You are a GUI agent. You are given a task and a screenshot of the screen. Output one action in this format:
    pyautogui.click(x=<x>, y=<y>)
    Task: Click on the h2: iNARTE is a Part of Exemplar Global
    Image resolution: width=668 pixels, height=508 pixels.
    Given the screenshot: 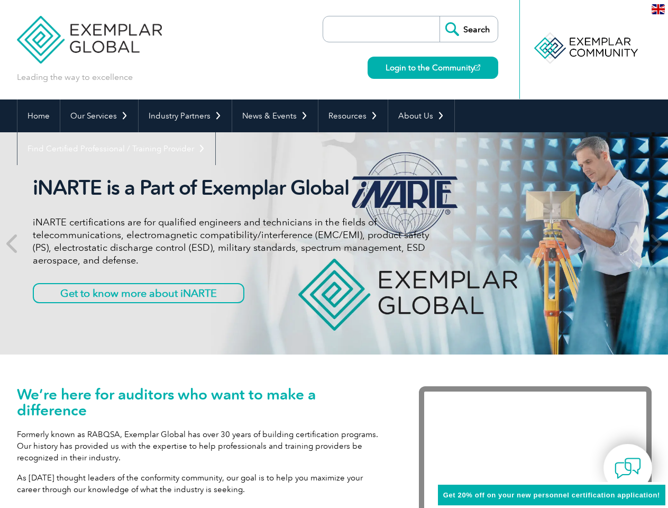 What is the action you would take?
    pyautogui.click(x=231, y=188)
    